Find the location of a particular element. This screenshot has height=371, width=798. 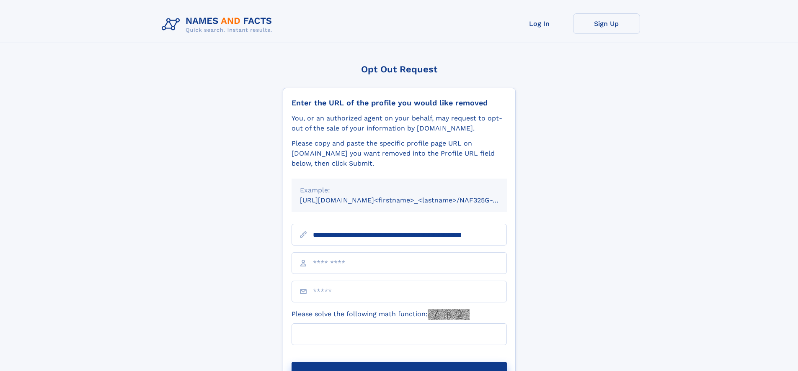

div: Enter the URL of the profile you would like removed is located at coordinates (399, 103).